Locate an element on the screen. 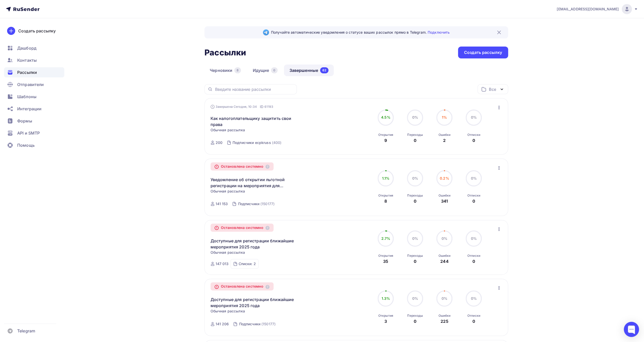 This screenshot has width=644, height=342. span: Формы is located at coordinates (25, 121).